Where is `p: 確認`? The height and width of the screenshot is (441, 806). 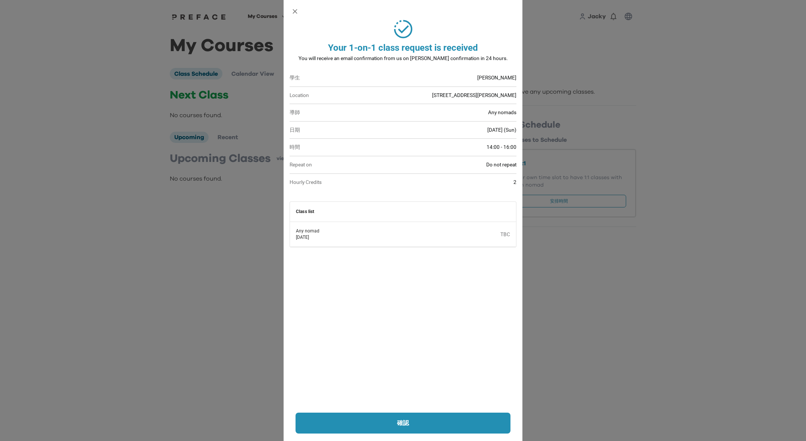 p: 確認 is located at coordinates (403, 423).